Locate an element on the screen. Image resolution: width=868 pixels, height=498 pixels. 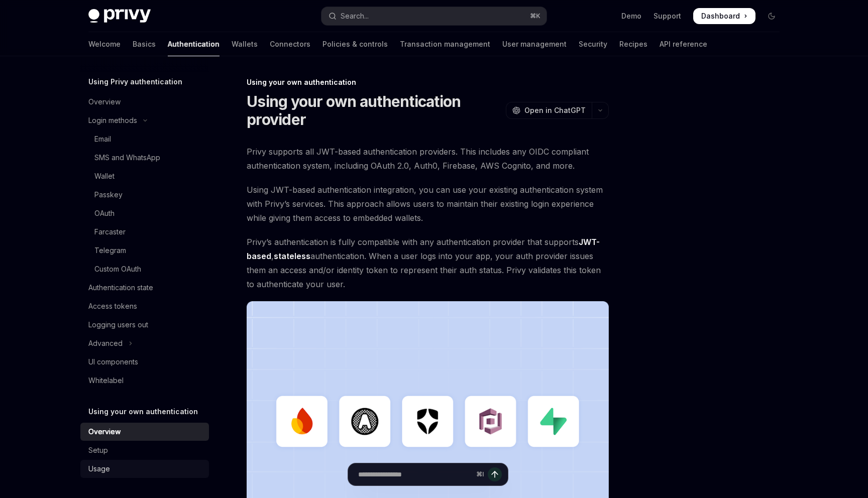
a: Dashboard is located at coordinates (724, 16).